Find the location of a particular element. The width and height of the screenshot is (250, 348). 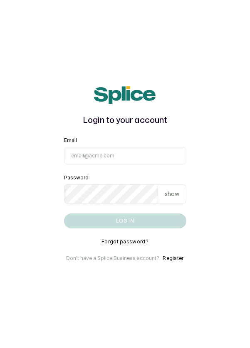

label: Password is located at coordinates (76, 178).